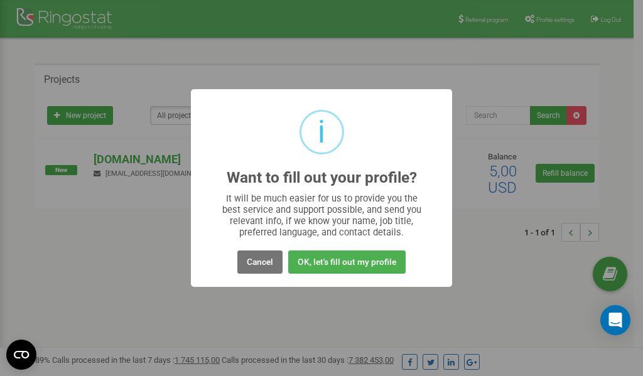 Image resolution: width=643 pixels, height=376 pixels. What do you see at coordinates (615, 320) in the screenshot?
I see `div: Open Intercom Messenger` at bounding box center [615, 320].